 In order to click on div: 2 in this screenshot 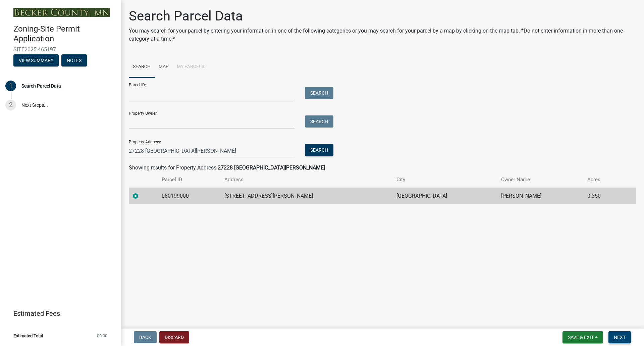, I will do `click(11, 105)`.